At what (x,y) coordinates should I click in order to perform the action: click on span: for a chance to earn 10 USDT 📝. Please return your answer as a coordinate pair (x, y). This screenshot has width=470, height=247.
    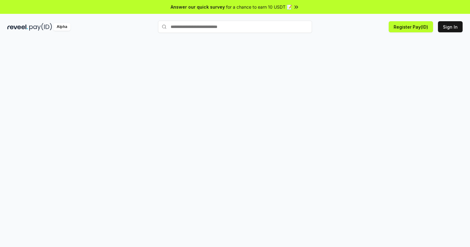
    Looking at the image, I should click on (259, 7).